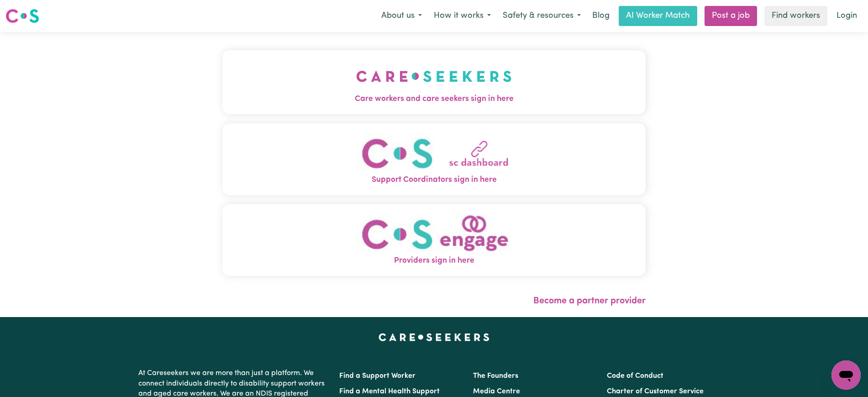 This screenshot has height=397, width=868. What do you see at coordinates (402, 16) in the screenshot?
I see `button: About us` at bounding box center [402, 16].